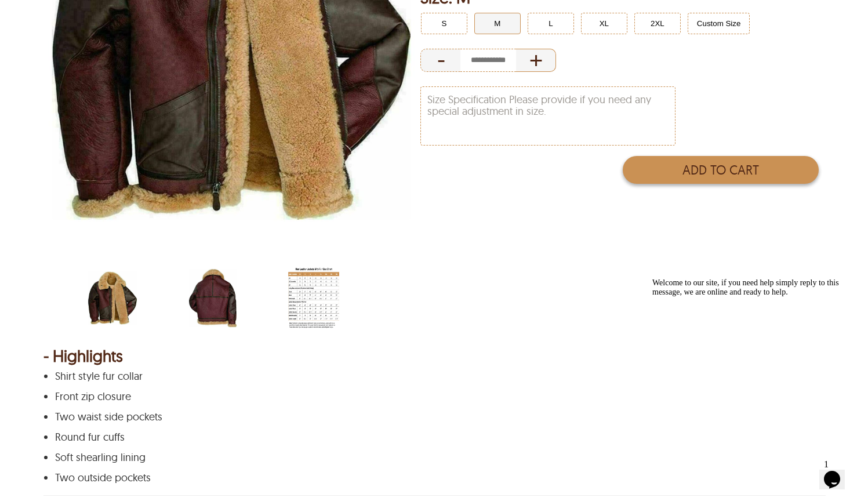 This screenshot has width=868, height=501. Describe the element at coordinates (109, 14) in the screenshot. I see `div: Welcome to our site, if you need help simply reply to this message, we are online and ready to help.` at that location.